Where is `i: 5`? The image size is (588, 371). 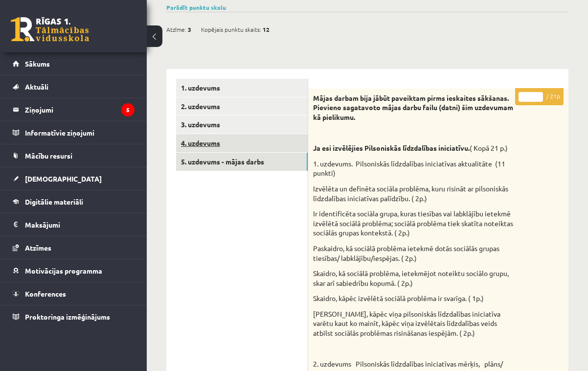
i: 5 is located at coordinates (128, 109).